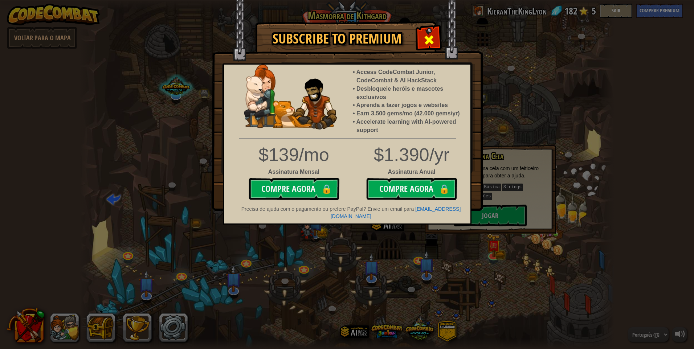 The image size is (694, 349). What do you see at coordinates (410, 77) in the screenshot?
I see `li: Access CodeCombat Junior, CodeCombat & AI HackStack` at bounding box center [410, 77].